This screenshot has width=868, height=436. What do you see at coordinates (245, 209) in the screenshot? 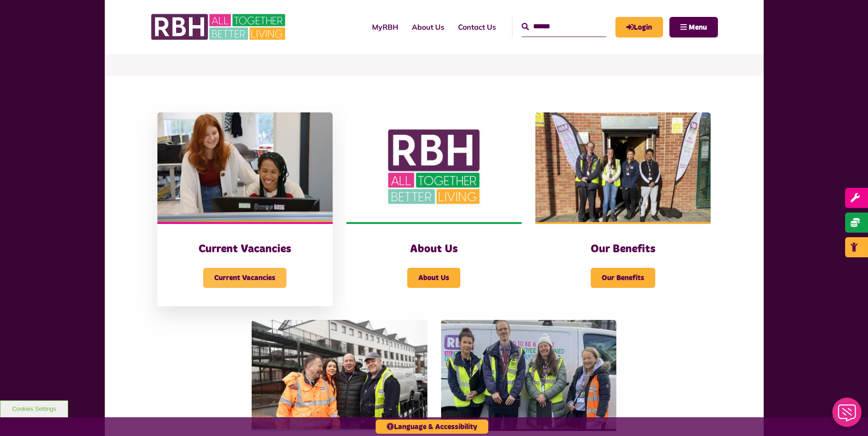
I see `a: Current Vacancies Current Vacancies` at bounding box center [245, 209].